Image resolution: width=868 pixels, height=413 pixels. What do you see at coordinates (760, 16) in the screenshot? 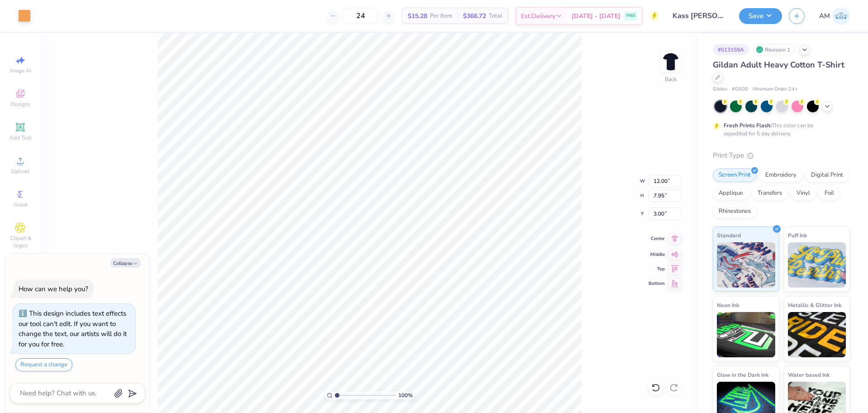
I see `button: Save` at bounding box center [760, 16].